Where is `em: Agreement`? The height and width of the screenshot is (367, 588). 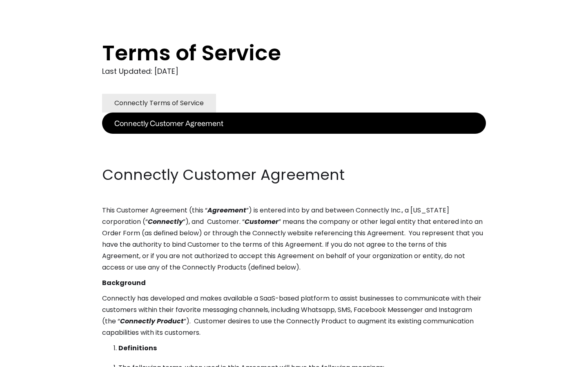
em: Agreement is located at coordinates (227, 210).